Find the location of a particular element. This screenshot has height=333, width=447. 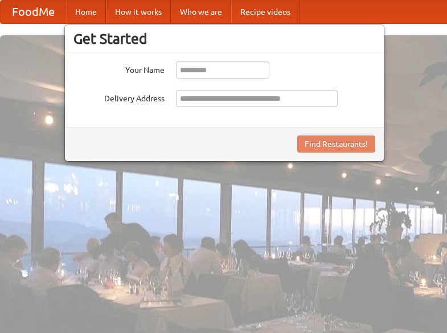

button: Find Restaurants! is located at coordinates (336, 144).